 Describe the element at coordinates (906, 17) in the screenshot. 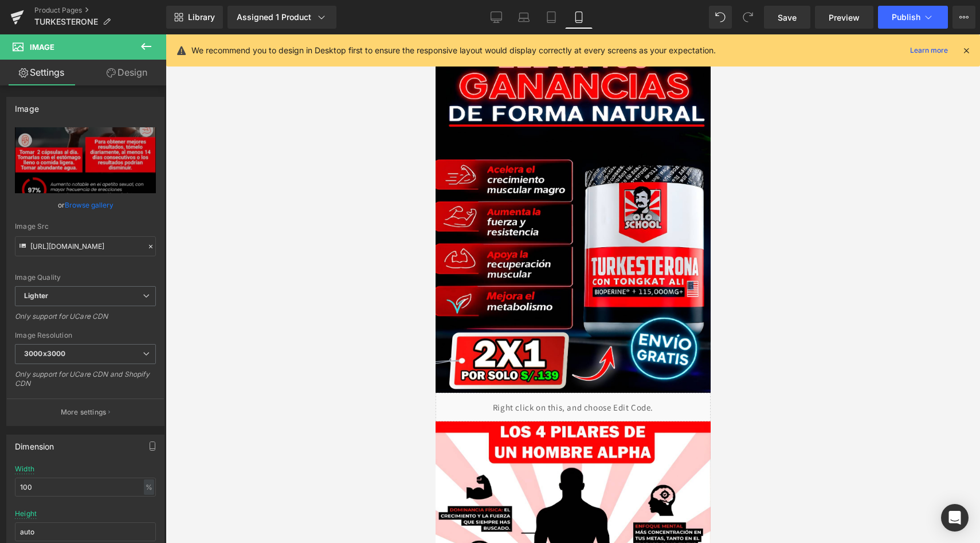

I see `span: Publish` at that location.